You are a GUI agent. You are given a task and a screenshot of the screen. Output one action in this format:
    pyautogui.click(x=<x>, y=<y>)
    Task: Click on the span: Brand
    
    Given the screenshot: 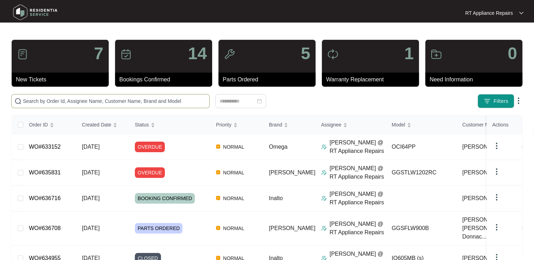 What is the action you would take?
    pyautogui.click(x=275, y=125)
    